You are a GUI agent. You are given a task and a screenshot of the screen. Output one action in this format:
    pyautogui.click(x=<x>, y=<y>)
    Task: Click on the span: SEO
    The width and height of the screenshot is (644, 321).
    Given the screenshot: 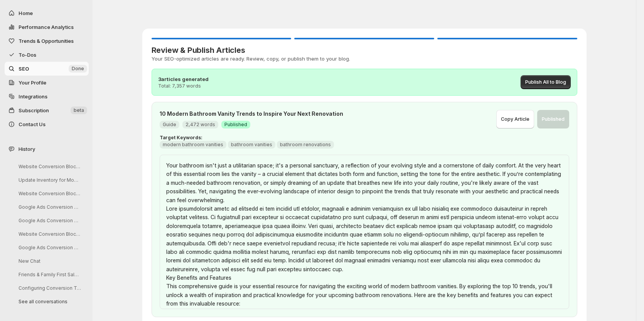 What is the action you would take?
    pyautogui.click(x=24, y=69)
    